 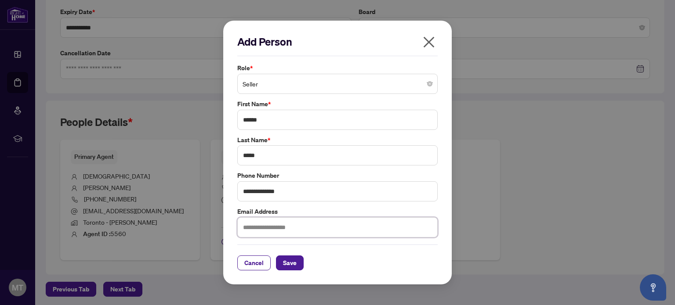 What do you see at coordinates (337, 140) in the screenshot?
I see `label: Last Name` at bounding box center [337, 140].